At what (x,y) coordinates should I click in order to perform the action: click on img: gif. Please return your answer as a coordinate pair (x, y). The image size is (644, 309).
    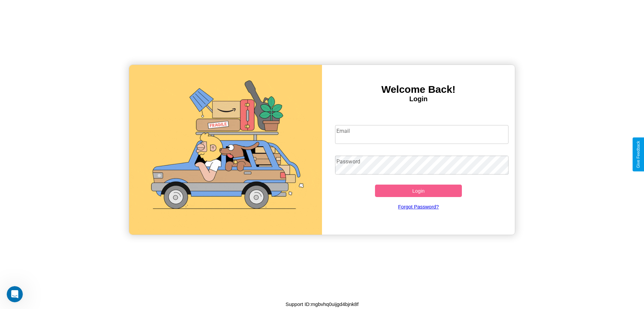
    Looking at the image, I should click on (226, 150).